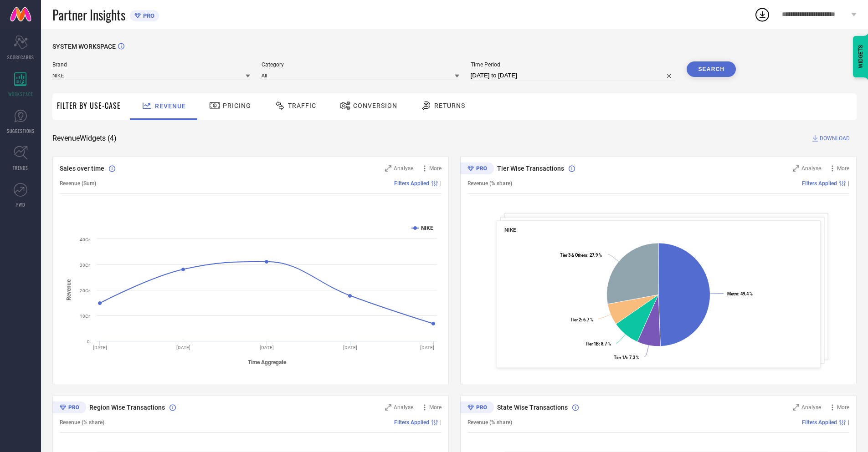 This screenshot has width=868, height=452. I want to click on tspan: Tier 1B, so click(592, 344).